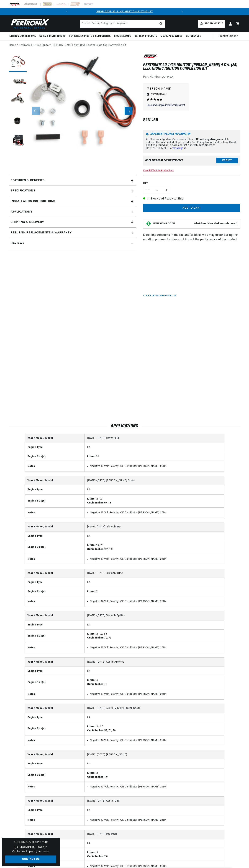 The width and height of the screenshot is (249, 868). I want to click on button: Load image 4 in gallery view, so click(18, 122).